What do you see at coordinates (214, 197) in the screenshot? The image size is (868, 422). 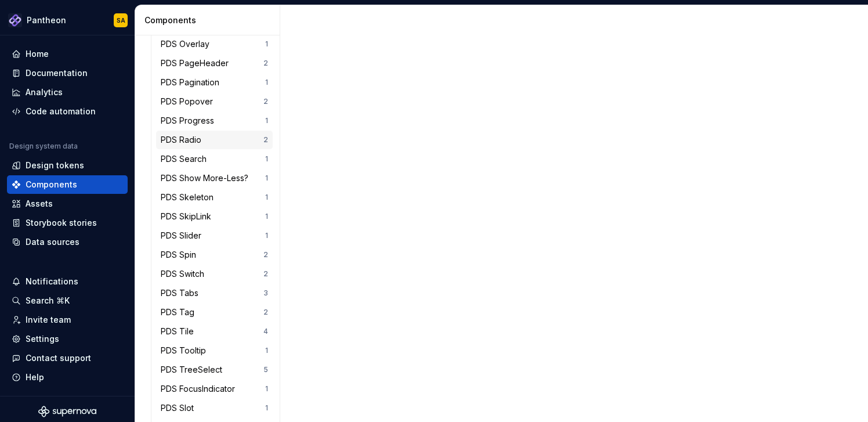 I see `a: PDS Skeleton1` at bounding box center [214, 197].